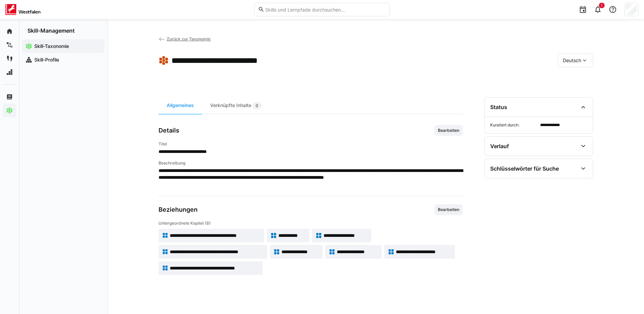  What do you see at coordinates (602, 5) in the screenshot?
I see `span: 1` at bounding box center [602, 5].